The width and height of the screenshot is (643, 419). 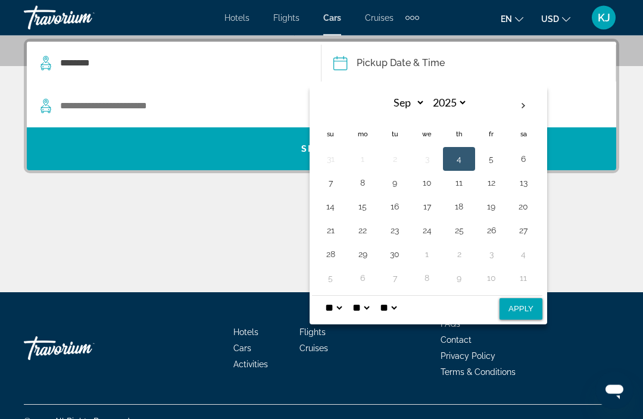 What do you see at coordinates (395, 255) in the screenshot?
I see `button: Day 30` at bounding box center [395, 255].